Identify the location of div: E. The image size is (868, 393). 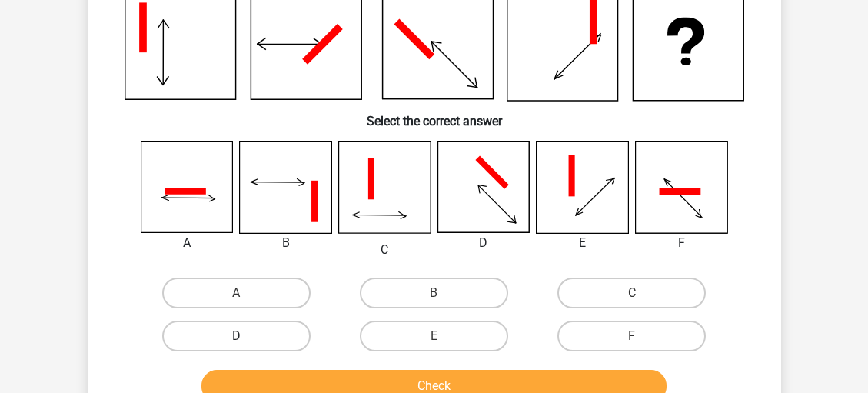
(582, 243).